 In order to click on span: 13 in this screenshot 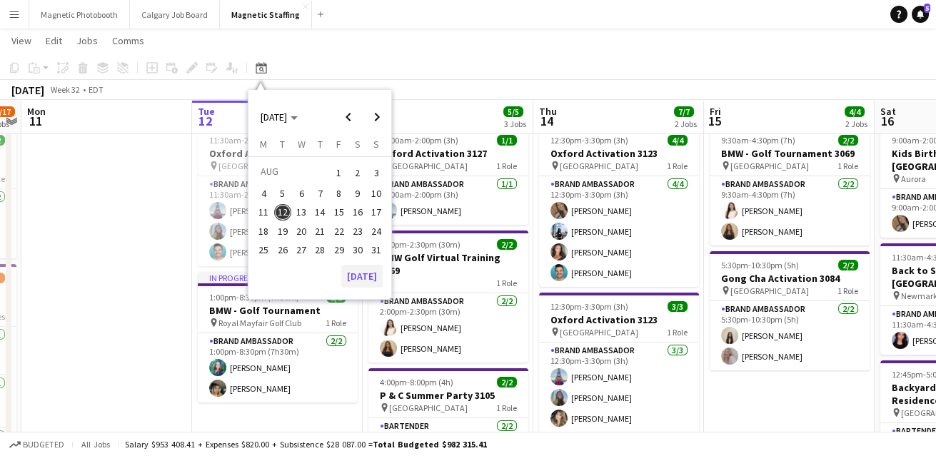, I will do `click(301, 213)`.